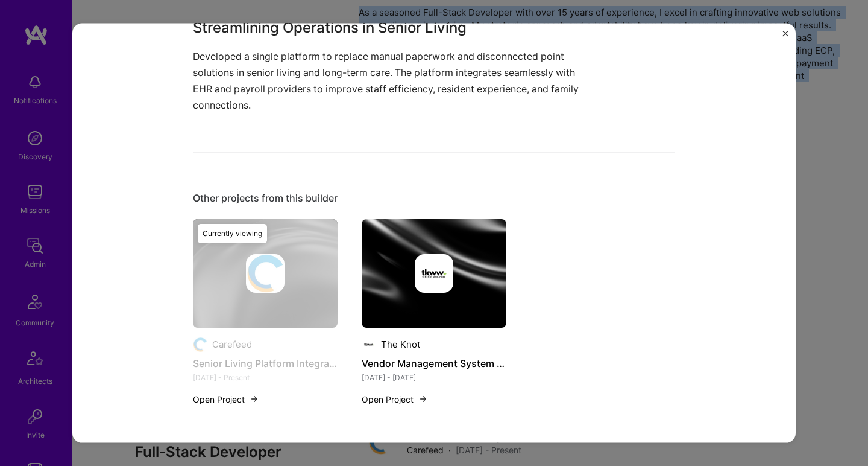 The width and height of the screenshot is (868, 466). I want to click on div: Currently viewing, so click(232, 233).